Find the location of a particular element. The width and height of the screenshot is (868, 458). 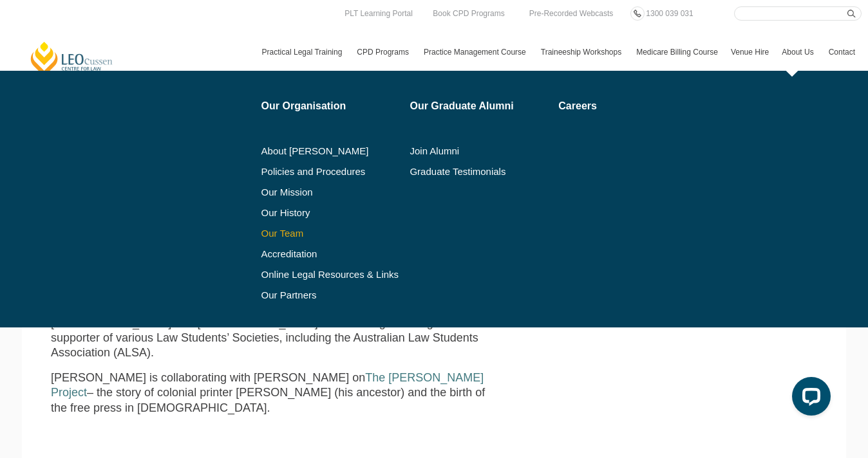

a: Our History is located at coordinates (331, 212).